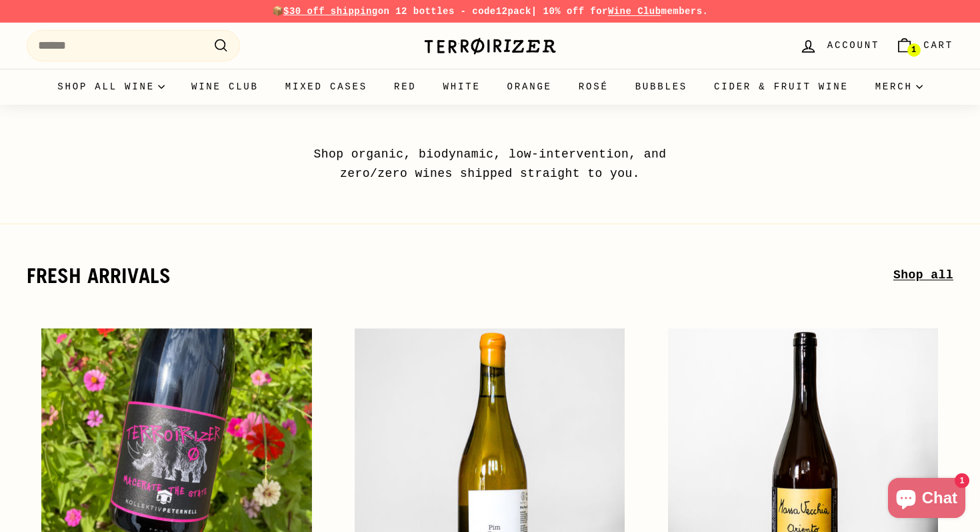 Image resolution: width=980 pixels, height=532 pixels. Describe the element at coordinates (513, 11) in the screenshot. I see `strong: 12pack` at that location.